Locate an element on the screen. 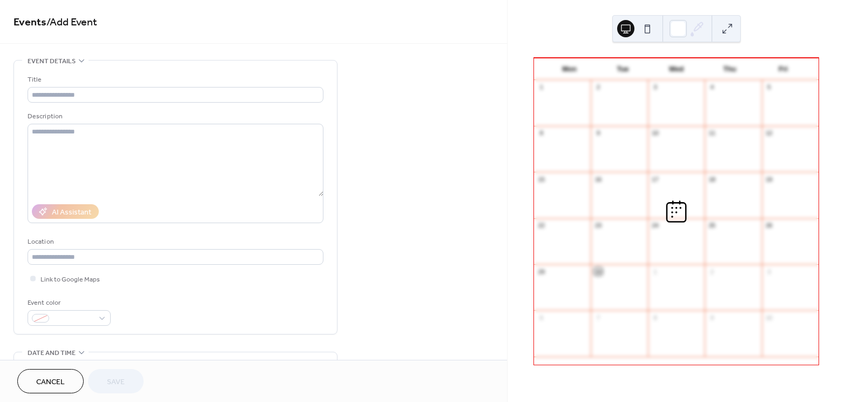 Image resolution: width=845 pixels, height=402 pixels. div: 19 is located at coordinates (769, 179).